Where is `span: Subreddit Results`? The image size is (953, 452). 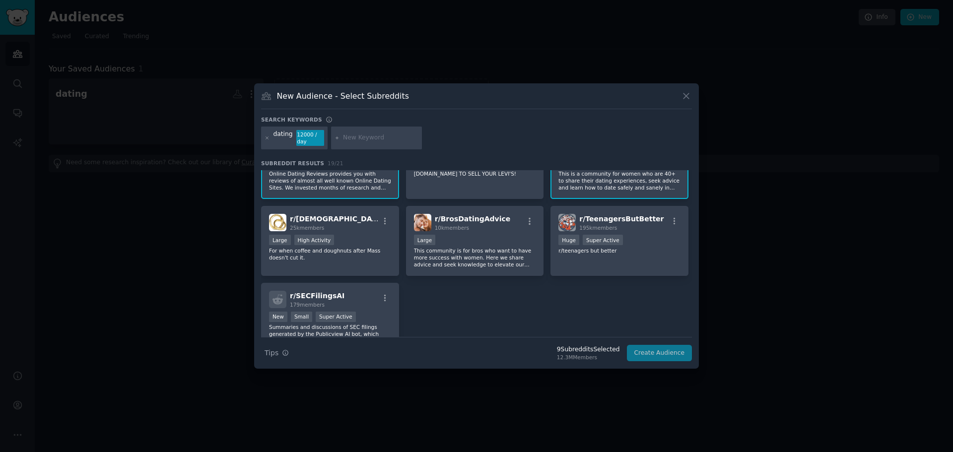
span: Subreddit Results is located at coordinates (292, 163).